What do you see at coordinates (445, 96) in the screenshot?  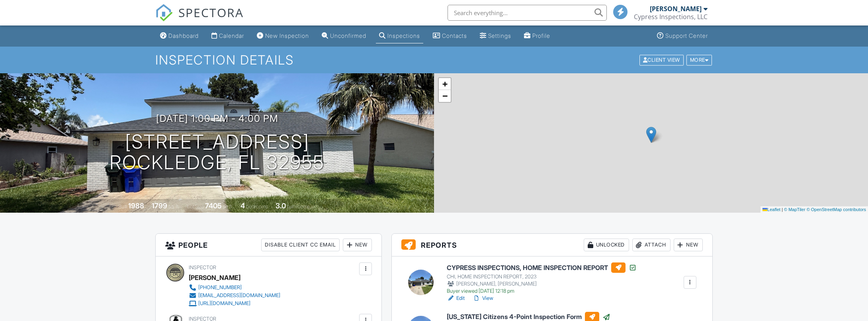 I see `a: Zoom out` at bounding box center [445, 96].